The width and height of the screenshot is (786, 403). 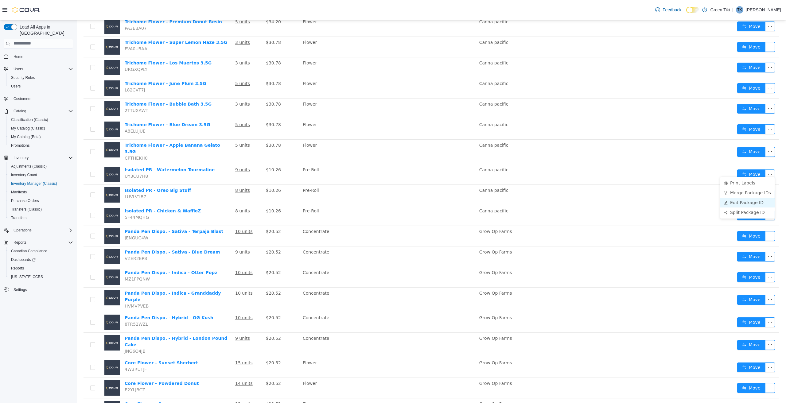 I want to click on a: Trichome Flower - Apple Banana Gelato 3.5G, so click(x=96, y=128).